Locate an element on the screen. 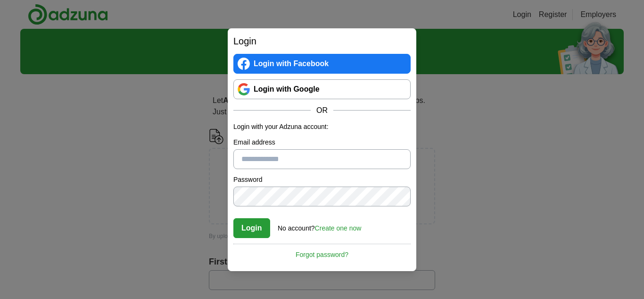 The width and height of the screenshot is (644, 299). a: Forgot password? is located at coordinates (322, 251).